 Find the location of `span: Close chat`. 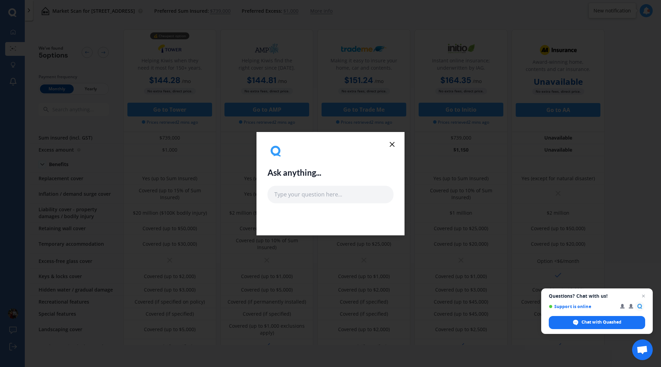

span: Close chat is located at coordinates (643, 296).